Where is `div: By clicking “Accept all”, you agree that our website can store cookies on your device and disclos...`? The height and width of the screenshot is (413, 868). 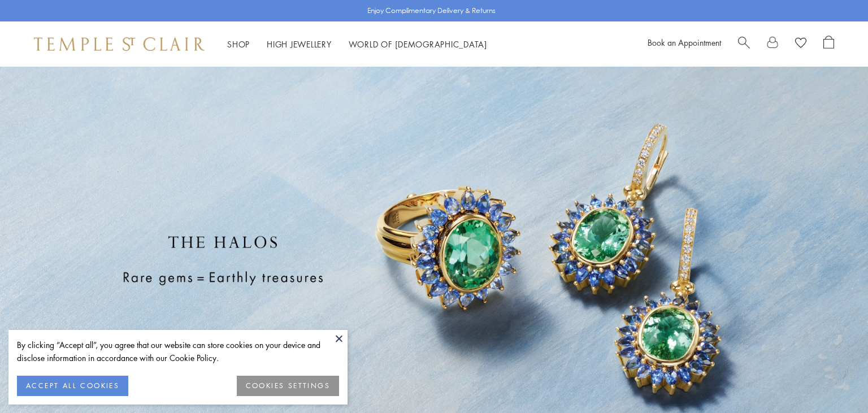 div: By clicking “Accept all”, you agree that our website can store cookies on your device and disclos... is located at coordinates (178, 351).